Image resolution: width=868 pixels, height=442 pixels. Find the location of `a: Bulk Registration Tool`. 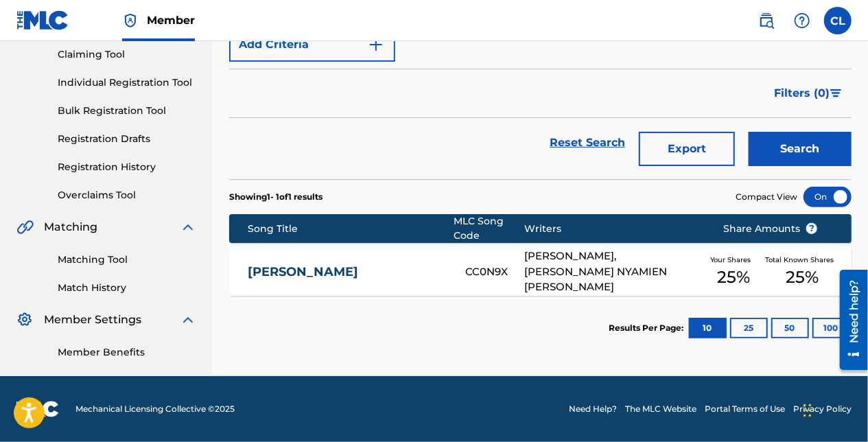

a: Bulk Registration Tool is located at coordinates (127, 111).